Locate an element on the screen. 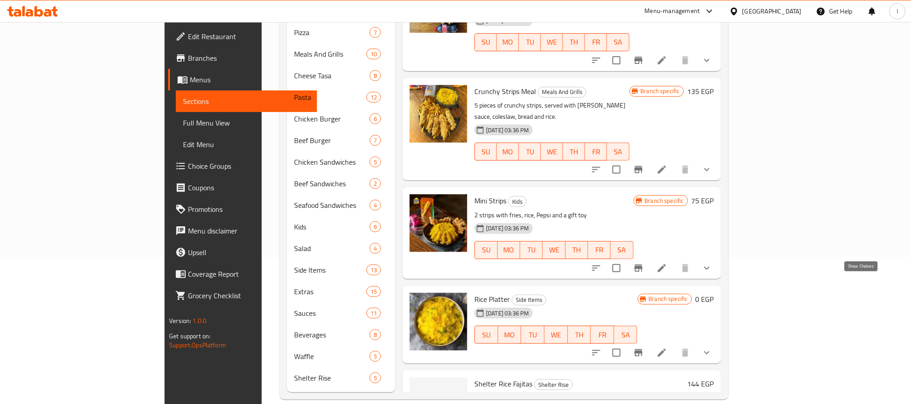 The width and height of the screenshot is (911, 404). div: Salad4 is located at coordinates (341, 248).